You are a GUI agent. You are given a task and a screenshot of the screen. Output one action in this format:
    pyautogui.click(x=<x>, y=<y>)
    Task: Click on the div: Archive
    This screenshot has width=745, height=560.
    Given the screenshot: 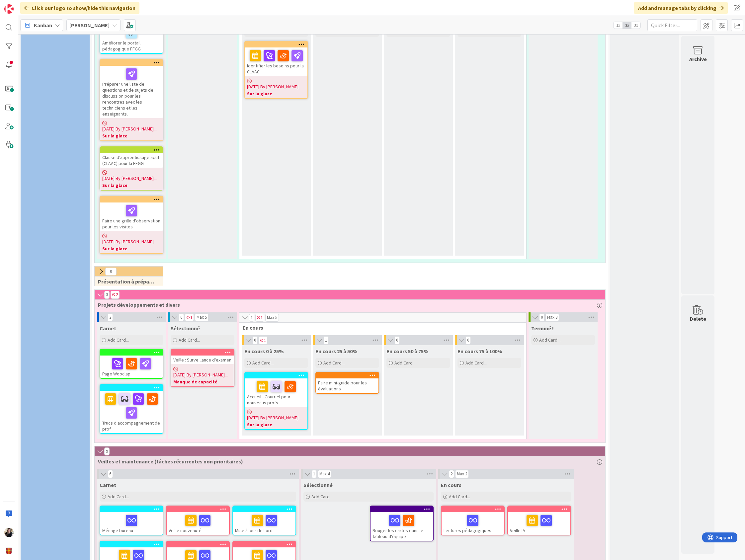 What is the action you would take?
    pyautogui.click(x=698, y=59)
    